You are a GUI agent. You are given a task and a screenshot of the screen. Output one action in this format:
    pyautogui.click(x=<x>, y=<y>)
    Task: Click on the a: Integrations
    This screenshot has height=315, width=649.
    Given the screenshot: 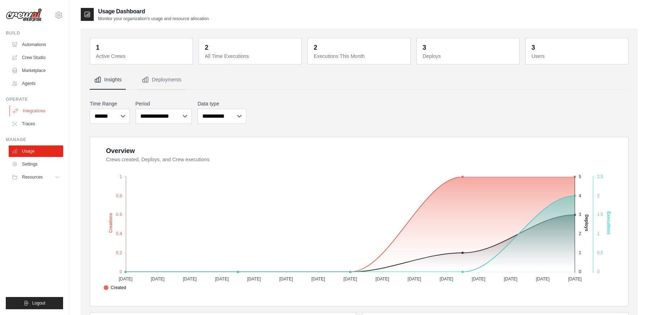 What is the action you would take?
    pyautogui.click(x=36, y=111)
    